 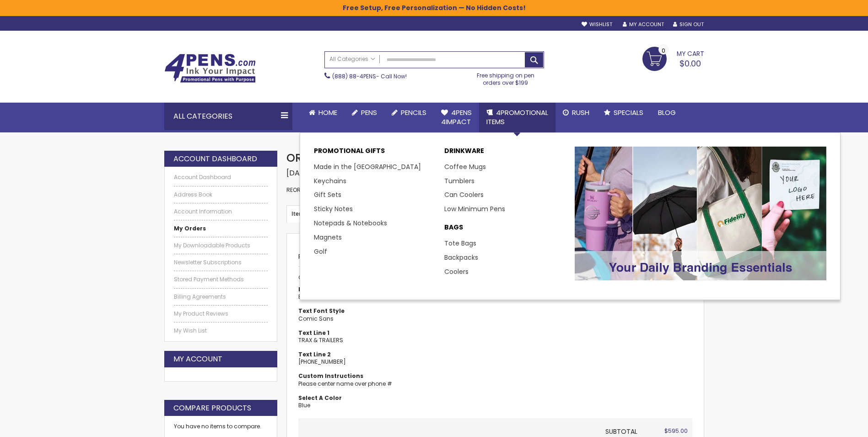 What do you see at coordinates (221, 297) in the screenshot?
I see `a: Billing Agreements` at bounding box center [221, 297].